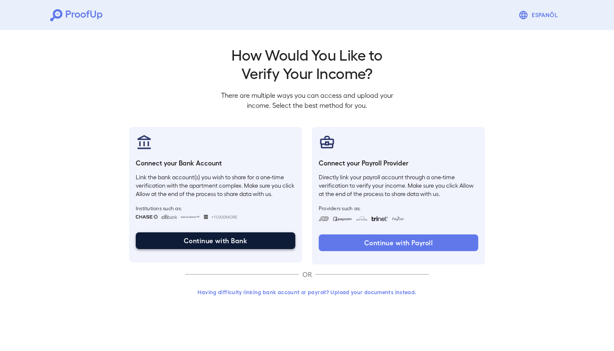  What do you see at coordinates (216, 163) in the screenshot?
I see `h6: Connect your Bank Account` at bounding box center [216, 163].